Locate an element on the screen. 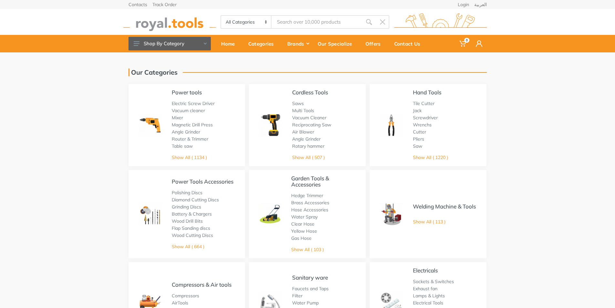 This screenshot has height=308, width=615. a: Show All ( 103 ) is located at coordinates (307, 249).